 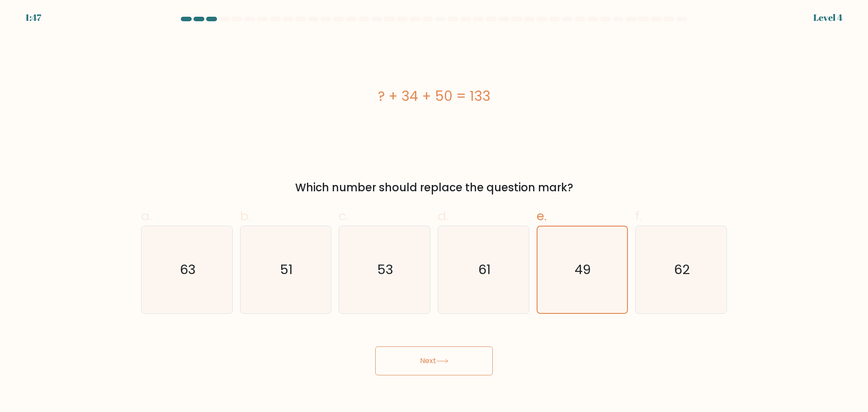 I want to click on div: 1:47, so click(x=33, y=18).